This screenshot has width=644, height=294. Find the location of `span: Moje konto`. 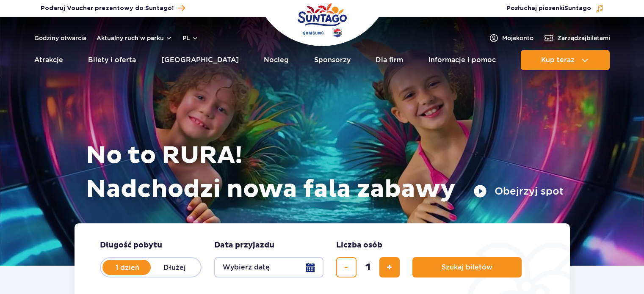

span: Moje konto is located at coordinates (518, 38).